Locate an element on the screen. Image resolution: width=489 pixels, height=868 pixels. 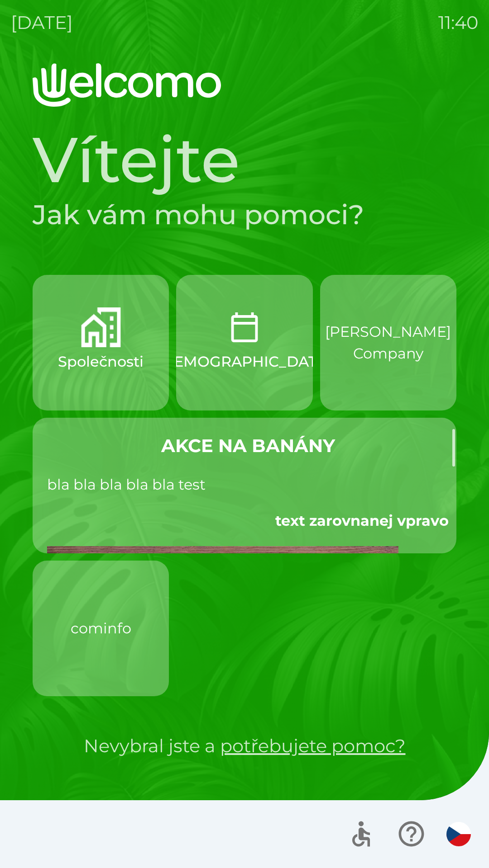
p: cominfo is located at coordinates (101, 629).